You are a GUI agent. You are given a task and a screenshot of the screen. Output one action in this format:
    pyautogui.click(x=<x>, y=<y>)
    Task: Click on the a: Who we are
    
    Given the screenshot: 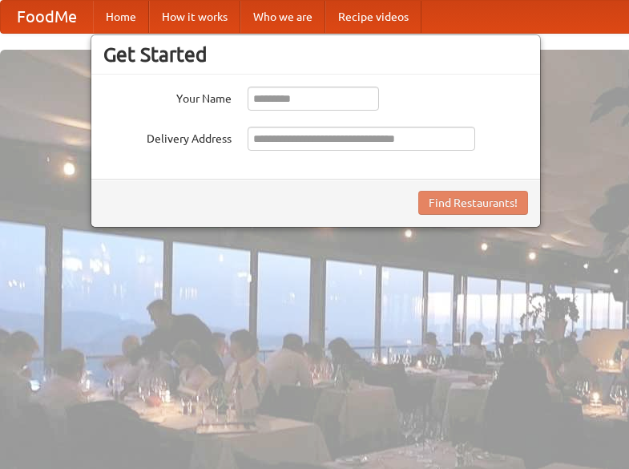 What is the action you would take?
    pyautogui.click(x=283, y=17)
    